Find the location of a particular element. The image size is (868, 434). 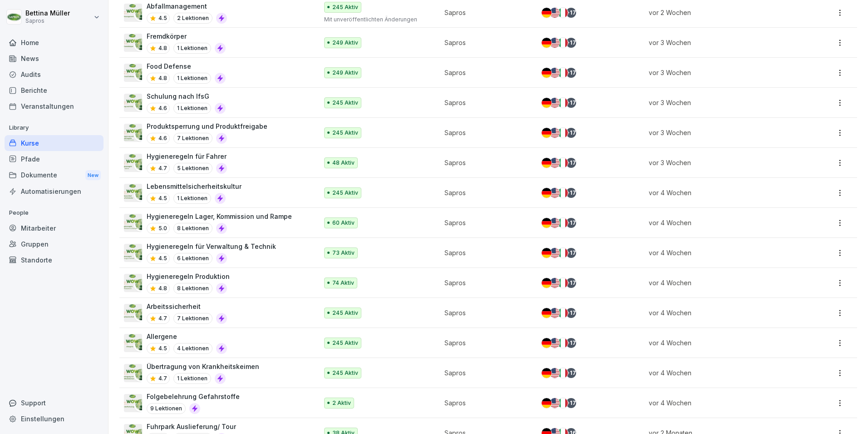

p: 2 Lektionen is located at coordinates (193, 18).